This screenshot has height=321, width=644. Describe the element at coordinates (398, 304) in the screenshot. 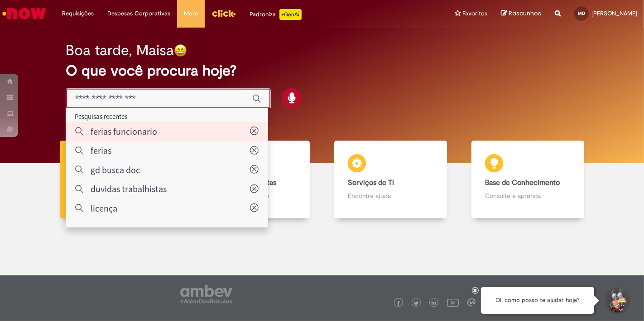

I see `img: logo_footer_facebook.png` at that location.